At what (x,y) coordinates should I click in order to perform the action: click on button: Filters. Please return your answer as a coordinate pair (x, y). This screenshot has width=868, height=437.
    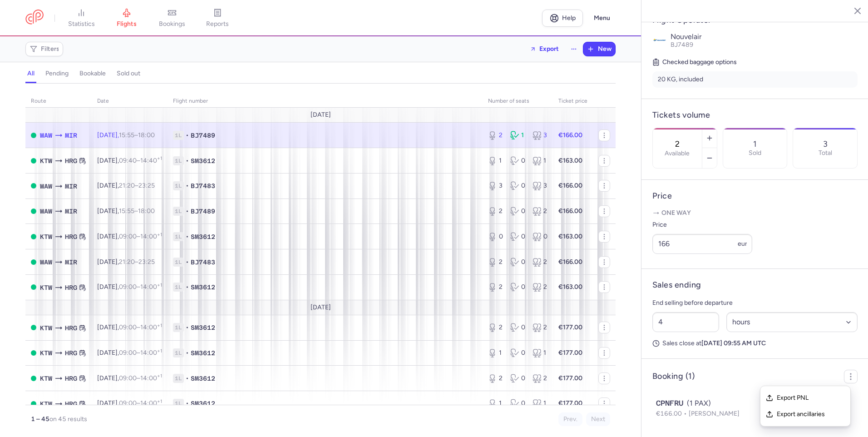
    Looking at the image, I should click on (44, 49).